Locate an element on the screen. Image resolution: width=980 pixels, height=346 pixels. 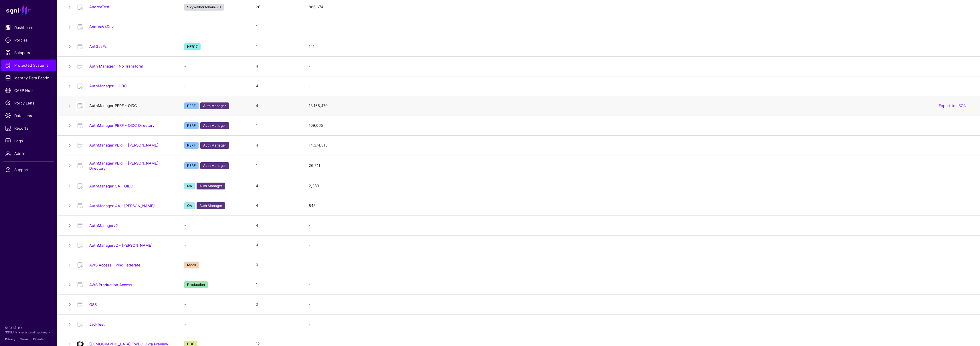
span: Policy Lens is located at coordinates (28, 103).